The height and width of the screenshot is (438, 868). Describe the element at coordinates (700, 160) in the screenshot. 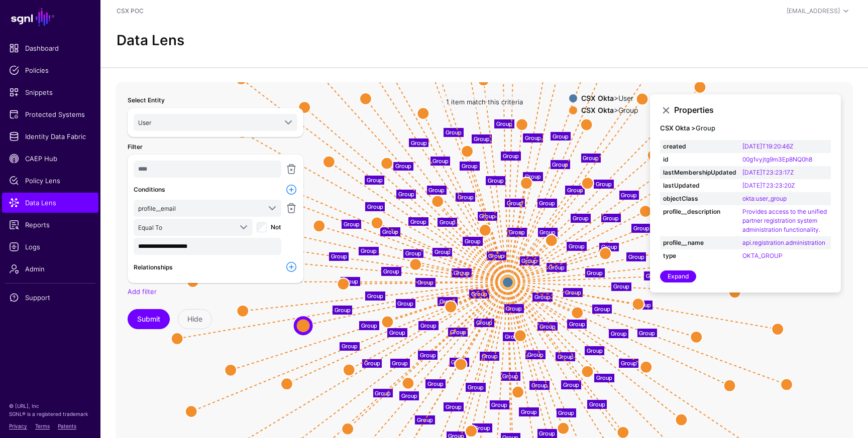

I see `strong: id` at that location.